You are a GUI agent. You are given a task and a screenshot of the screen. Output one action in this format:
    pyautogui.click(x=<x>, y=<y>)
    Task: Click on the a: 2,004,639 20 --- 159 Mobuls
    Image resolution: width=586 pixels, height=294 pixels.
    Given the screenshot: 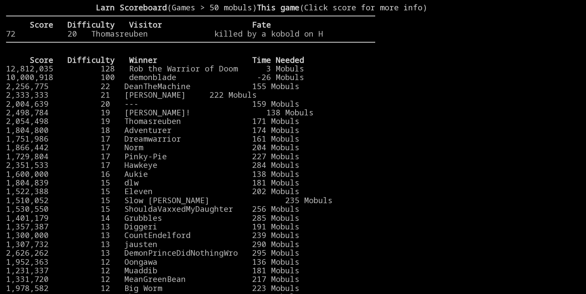 What is the action you would take?
    pyautogui.click(x=153, y=104)
    